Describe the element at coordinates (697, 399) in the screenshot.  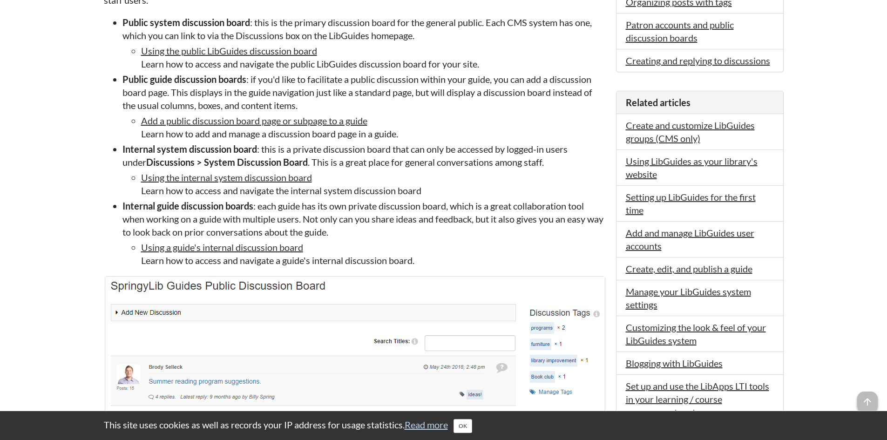
I see `a: Set up and use the LibApps LTI tools in your learning / course management system` at that location.